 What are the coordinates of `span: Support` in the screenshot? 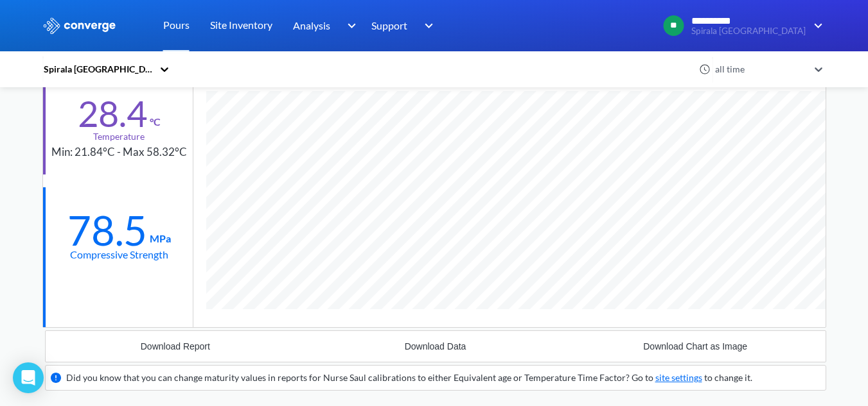 It's located at (389, 25).